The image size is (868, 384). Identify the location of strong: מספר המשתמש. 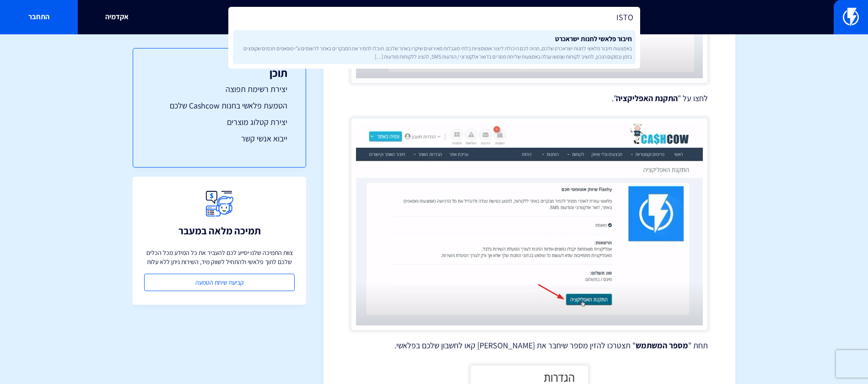
(662, 345).